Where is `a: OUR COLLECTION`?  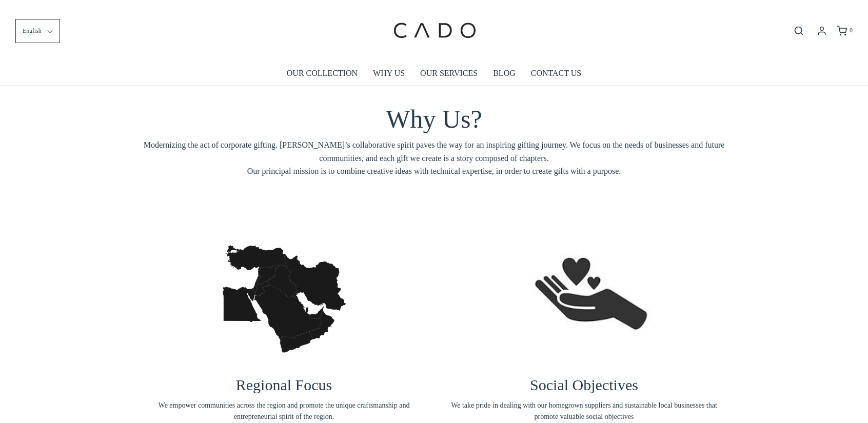
a: OUR COLLECTION is located at coordinates (322, 73).